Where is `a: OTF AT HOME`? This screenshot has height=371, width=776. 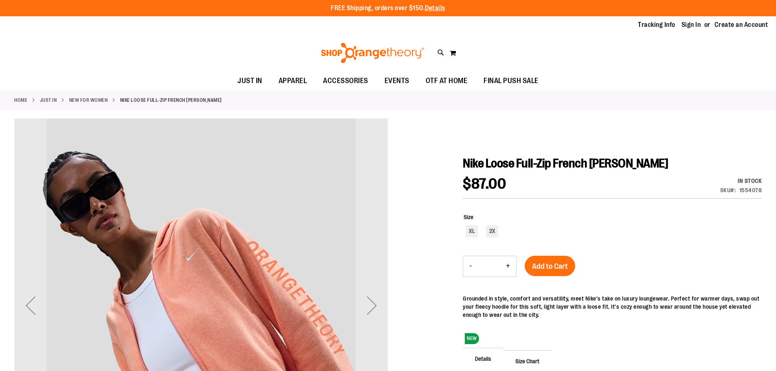 a: OTF AT HOME is located at coordinates (446, 81).